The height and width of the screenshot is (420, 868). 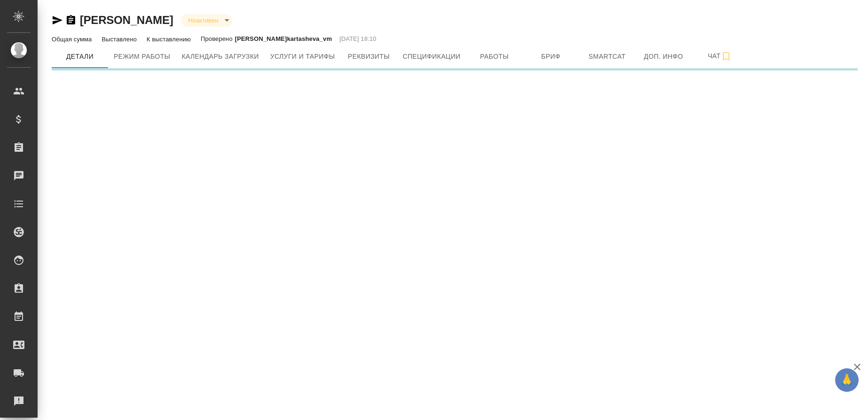 I want to click on span: Реквизиты, so click(x=369, y=57).